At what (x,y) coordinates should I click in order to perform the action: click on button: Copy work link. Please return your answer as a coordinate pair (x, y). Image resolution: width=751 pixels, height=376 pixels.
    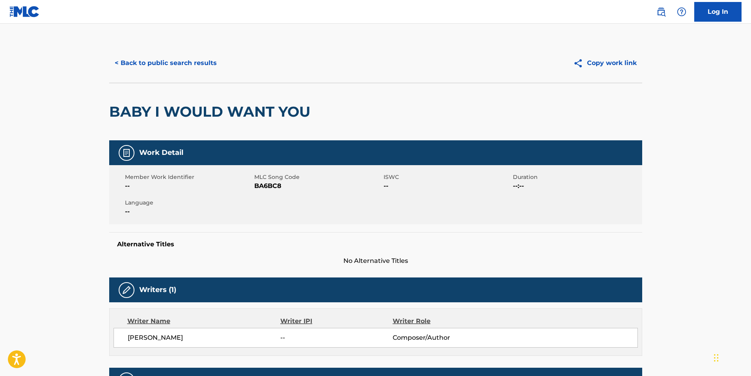
    Looking at the image, I should click on (605, 63).